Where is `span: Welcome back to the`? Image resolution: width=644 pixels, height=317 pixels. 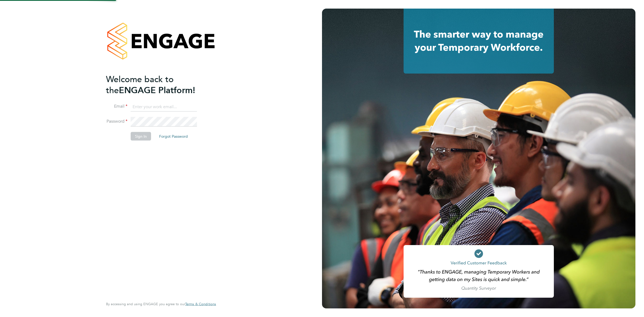 span: Welcome back to the is located at coordinates (140, 85).